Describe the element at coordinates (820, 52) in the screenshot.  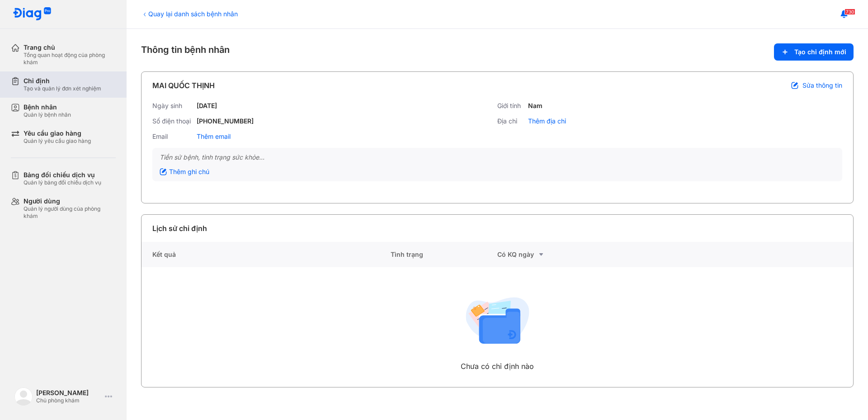
I see `span: Tạo chỉ định mới` at that location.